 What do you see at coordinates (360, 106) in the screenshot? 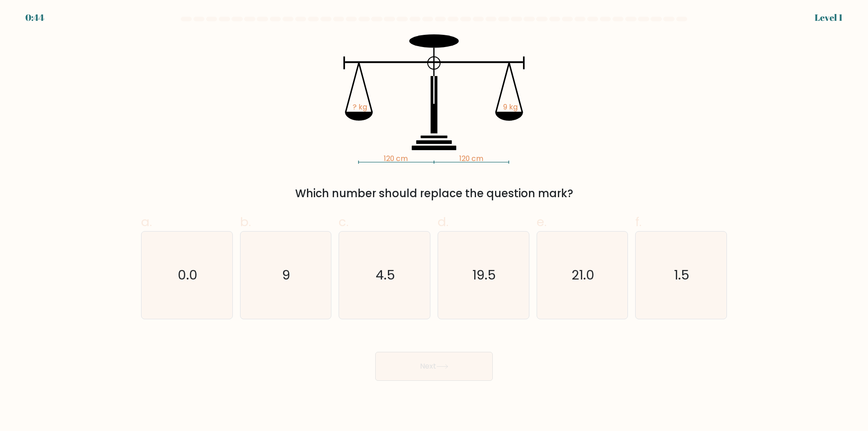
I see `tspan: ? kg` at bounding box center [360, 106].